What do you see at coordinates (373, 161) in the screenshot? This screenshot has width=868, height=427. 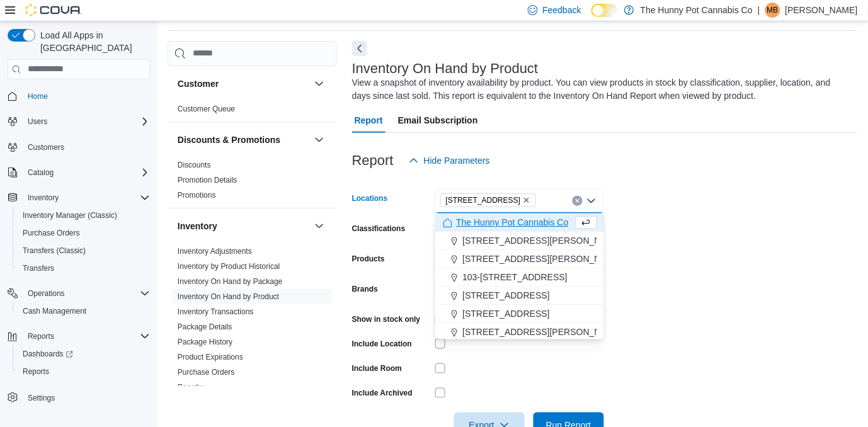 I see `h3: Report` at bounding box center [373, 161].